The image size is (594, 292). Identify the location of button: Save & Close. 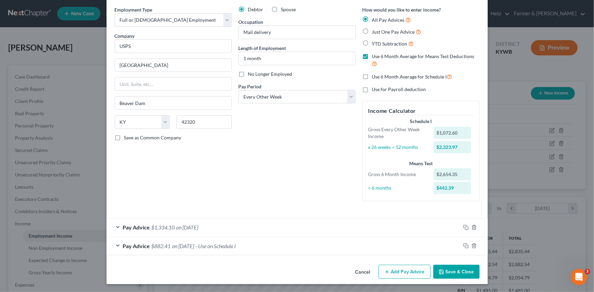
(456, 272).